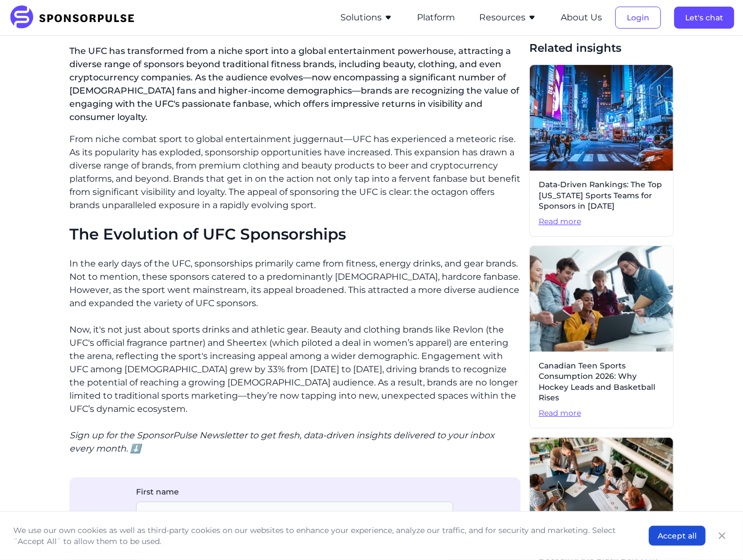 The image size is (743, 560). What do you see at coordinates (716, 534) in the screenshot?
I see `div: Chat Widget` at bounding box center [716, 534].